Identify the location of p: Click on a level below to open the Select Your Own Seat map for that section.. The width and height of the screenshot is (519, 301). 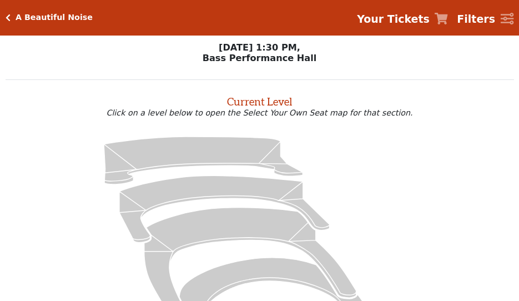
(260, 113).